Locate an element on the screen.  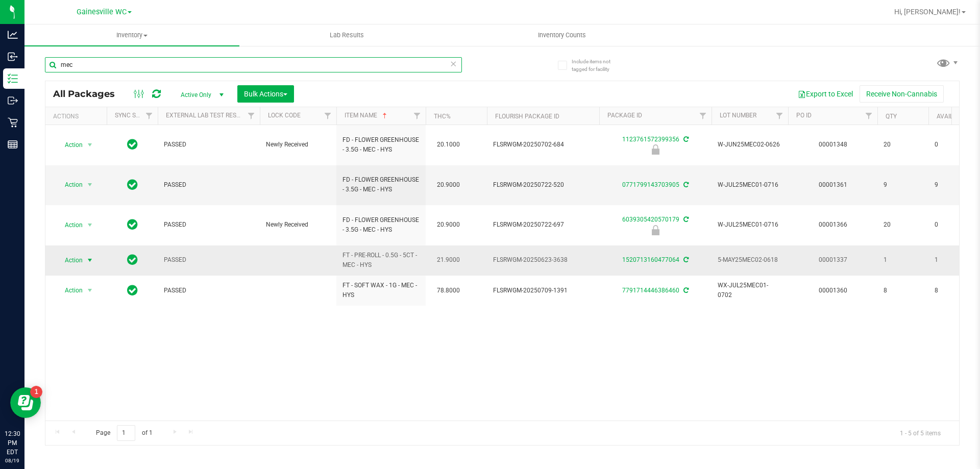
a: Flourish Package ID is located at coordinates (528, 116).